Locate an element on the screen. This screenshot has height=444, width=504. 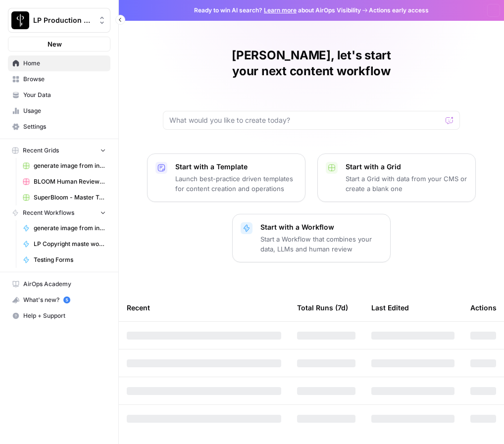
button: Help + Support is located at coordinates (59, 316).